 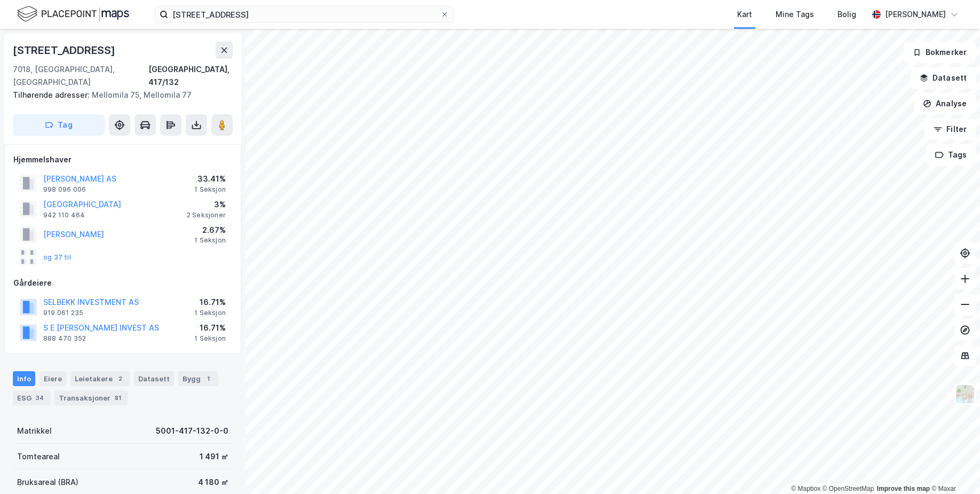 What do you see at coordinates (304, 14) in the screenshot?
I see `input: Søk på adresse, matrikkel, gårdeiere, leietakere eller personer` at bounding box center [304, 14].